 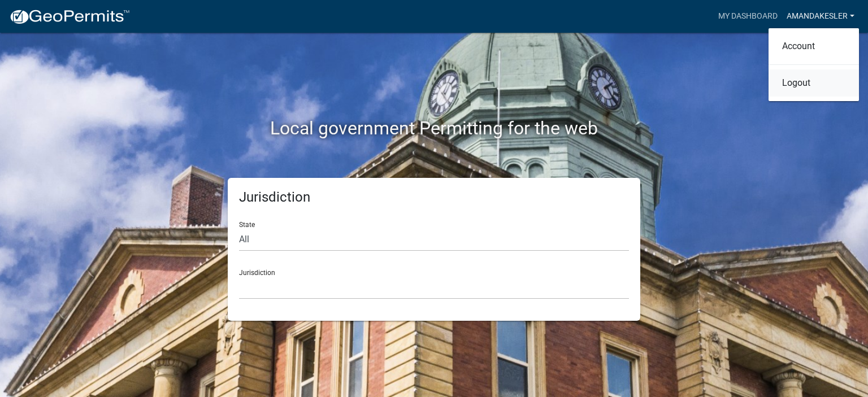 What do you see at coordinates (814, 83) in the screenshot?
I see `a: Logout` at bounding box center [814, 83].